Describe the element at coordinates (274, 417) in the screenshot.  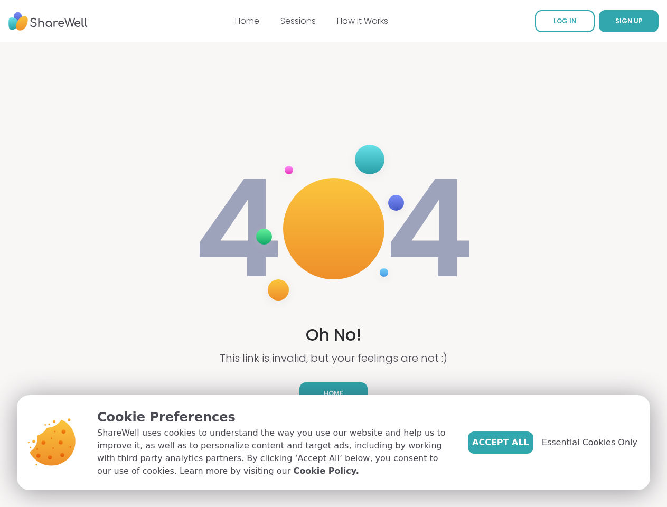
I see `p: Cookie Preferences` at that location.